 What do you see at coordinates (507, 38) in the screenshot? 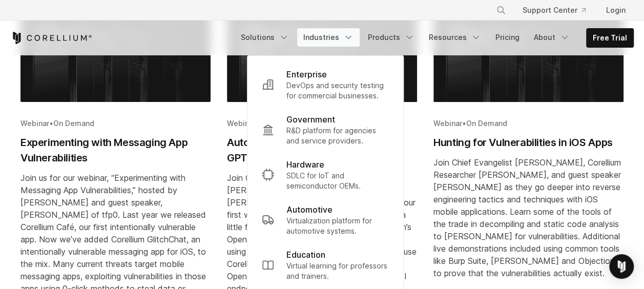
I see `a: Pricing` at bounding box center [507, 38].